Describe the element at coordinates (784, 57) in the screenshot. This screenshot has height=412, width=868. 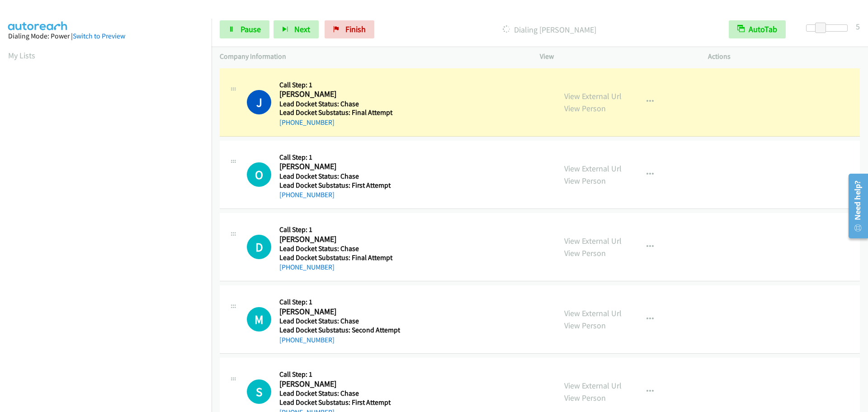
I see `p: Actions` at that location.